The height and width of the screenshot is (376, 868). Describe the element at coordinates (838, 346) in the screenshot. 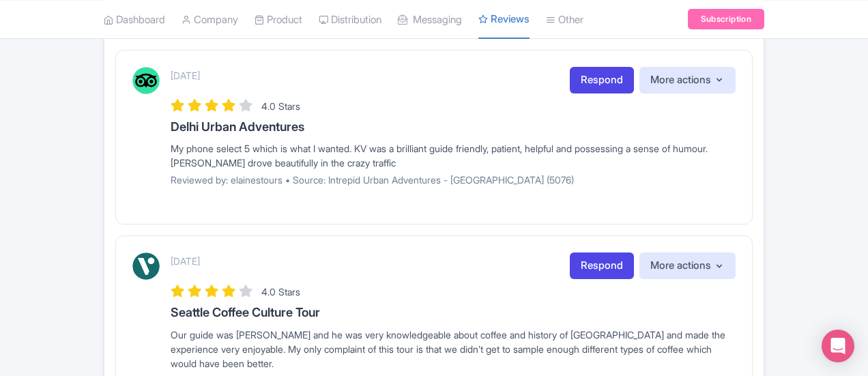

I see `div: Open Intercom Messenger` at that location.